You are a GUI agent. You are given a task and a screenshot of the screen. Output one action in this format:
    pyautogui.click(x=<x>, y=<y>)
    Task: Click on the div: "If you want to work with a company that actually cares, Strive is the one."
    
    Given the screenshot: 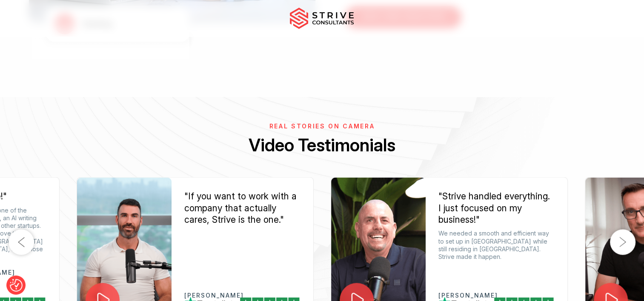 What is the action you would take?
    pyautogui.click(x=242, y=208)
    